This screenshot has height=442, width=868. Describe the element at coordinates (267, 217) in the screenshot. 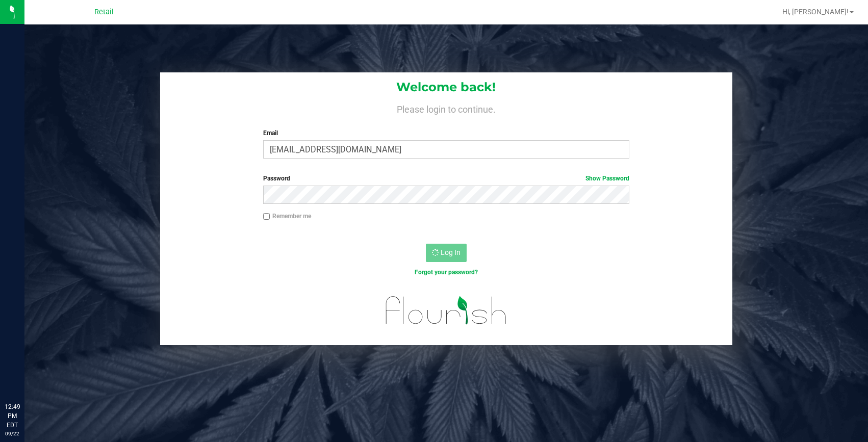

I see `input: Remember me` at that location.